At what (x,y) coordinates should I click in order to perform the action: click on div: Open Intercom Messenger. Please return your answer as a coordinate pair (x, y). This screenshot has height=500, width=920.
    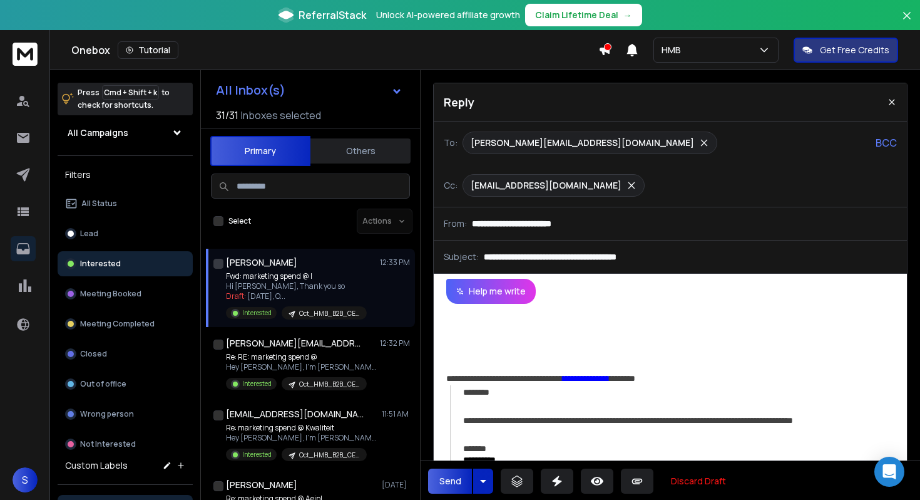
    Looking at the image, I should click on (890, 471).